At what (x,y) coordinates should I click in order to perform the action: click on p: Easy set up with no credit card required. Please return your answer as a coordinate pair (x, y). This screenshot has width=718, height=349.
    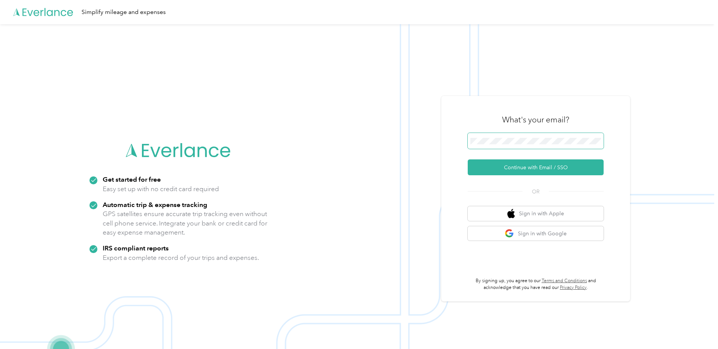
    Looking at the image, I should click on (161, 189).